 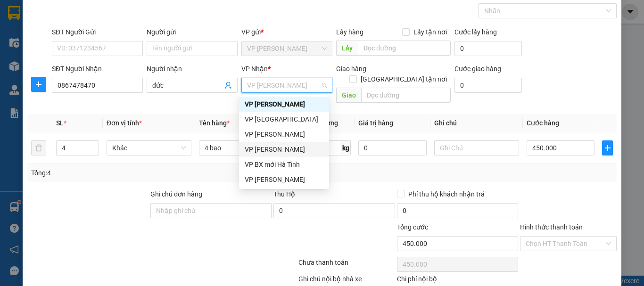 I want to click on span: Lấy hàng, so click(x=350, y=32).